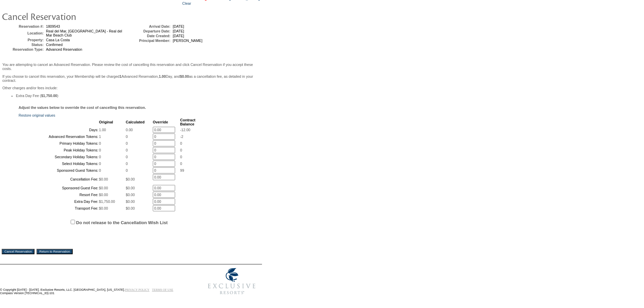 This screenshot has width=644, height=308. I want to click on span: -2, so click(182, 137).